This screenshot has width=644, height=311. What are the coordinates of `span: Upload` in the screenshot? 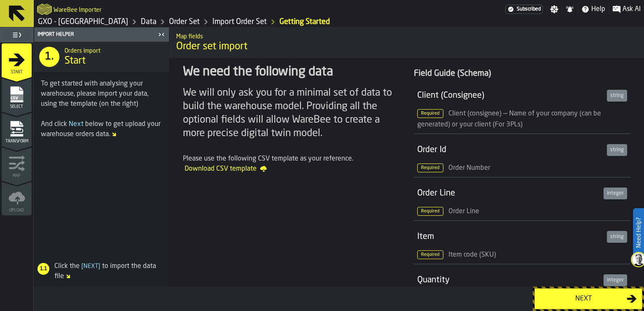 It's located at (16, 210).